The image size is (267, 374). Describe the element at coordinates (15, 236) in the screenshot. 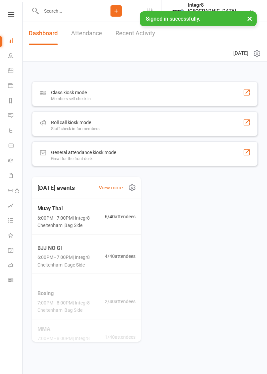

I see `a: What's New` at that location.